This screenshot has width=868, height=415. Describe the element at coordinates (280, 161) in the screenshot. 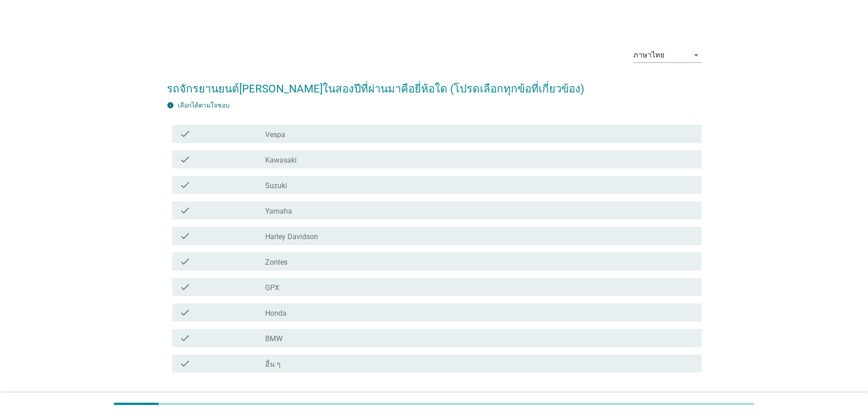

I see `label: Kawasaki` at that location.